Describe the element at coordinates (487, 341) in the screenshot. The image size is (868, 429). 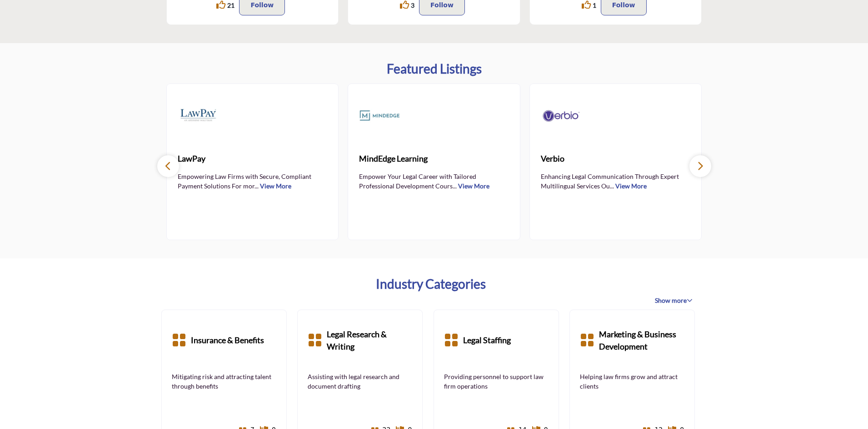
I see `a: Legal Staffing` at that location.